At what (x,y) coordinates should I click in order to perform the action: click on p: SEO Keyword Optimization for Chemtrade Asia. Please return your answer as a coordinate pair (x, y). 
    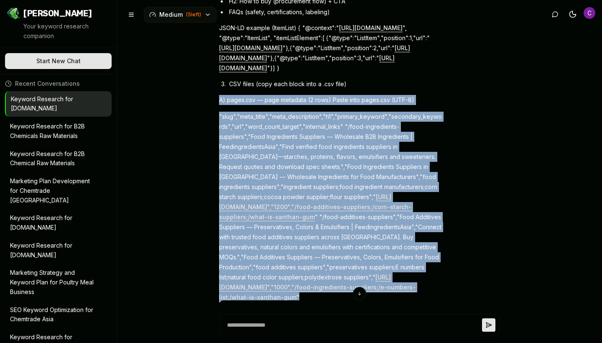
    Looking at the image, I should click on (52, 315).